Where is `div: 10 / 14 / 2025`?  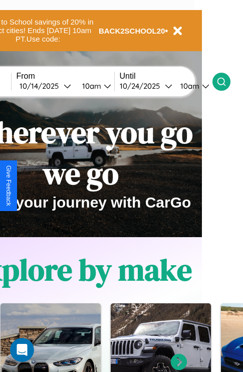
div: 10 / 14 / 2025 is located at coordinates (42, 86).